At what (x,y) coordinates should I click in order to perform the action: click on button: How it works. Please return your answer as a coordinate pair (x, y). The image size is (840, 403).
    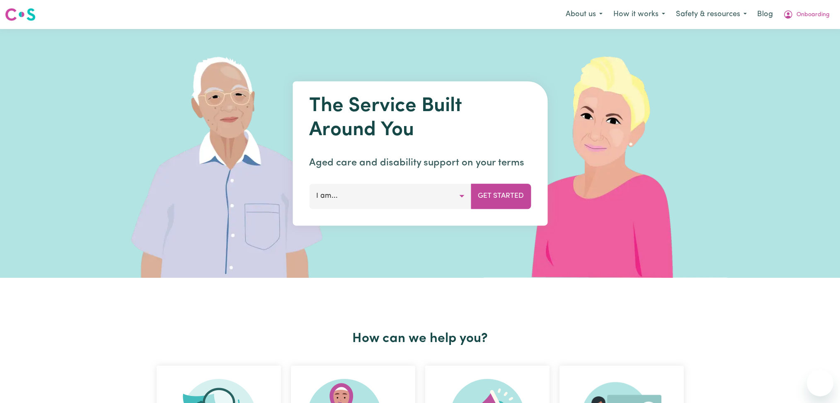
    Looking at the image, I should click on (639, 15).